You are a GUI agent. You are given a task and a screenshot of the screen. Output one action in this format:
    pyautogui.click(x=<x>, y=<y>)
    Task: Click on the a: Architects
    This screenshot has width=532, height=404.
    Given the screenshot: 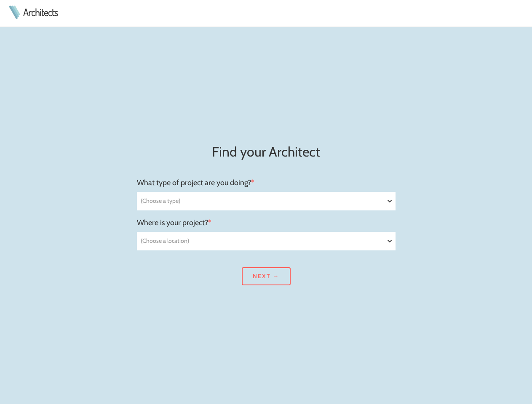 What is the action you would take?
    pyautogui.click(x=41, y=12)
    